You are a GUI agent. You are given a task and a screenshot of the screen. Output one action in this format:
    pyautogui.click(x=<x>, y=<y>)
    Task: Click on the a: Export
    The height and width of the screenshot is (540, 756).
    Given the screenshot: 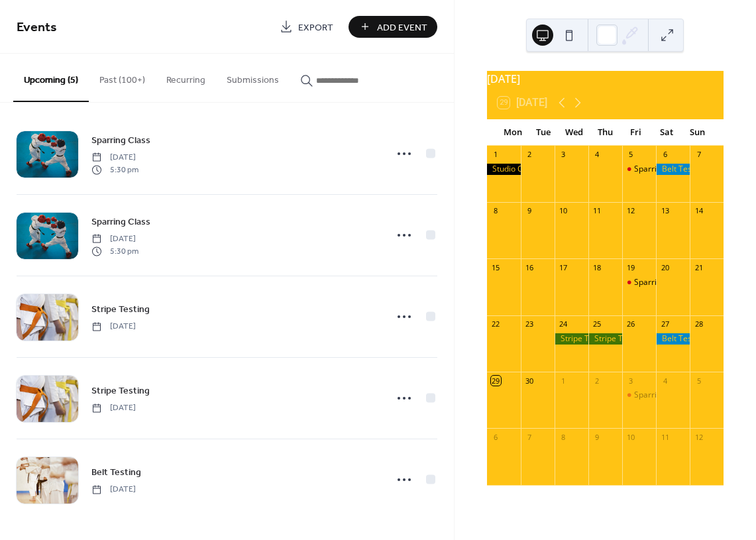 What is the action you would take?
    pyautogui.click(x=306, y=27)
    